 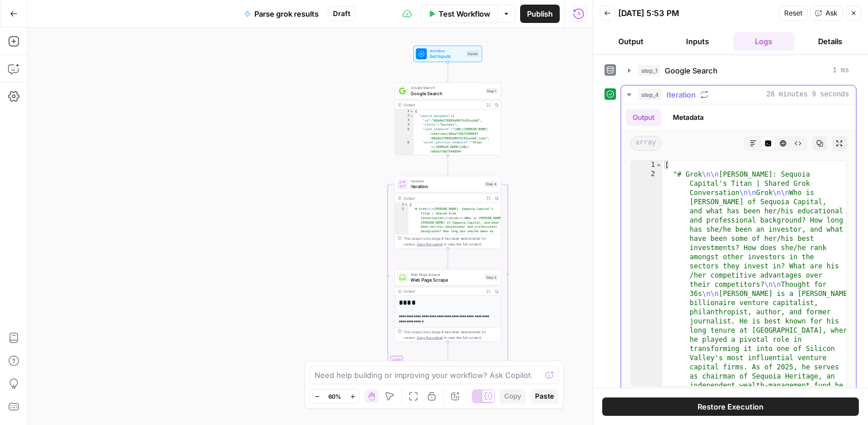 I want to click on div: Google SearchGoogle SearchStep 1Output{ "search_metadata":{ "id":"68a8e278895d90f5c93ce2e8", "sta..., so click(x=447, y=119).